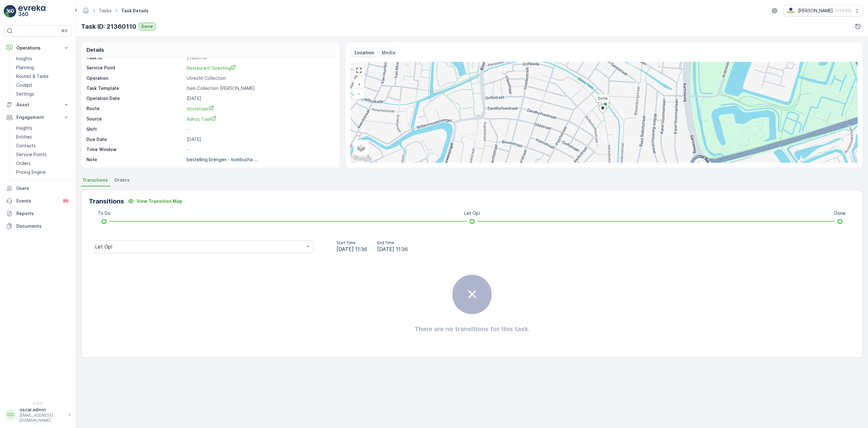  Describe the element at coordinates (159, 201) in the screenshot. I see `p: View Transition Map` at that location.